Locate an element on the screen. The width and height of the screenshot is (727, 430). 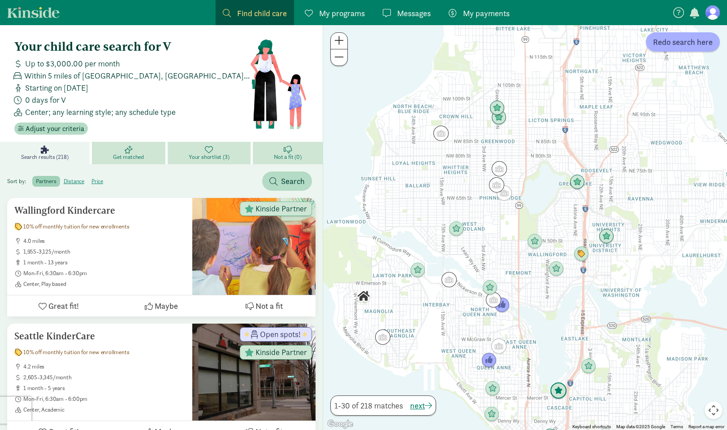
a: Get matched is located at coordinates (130, 153).